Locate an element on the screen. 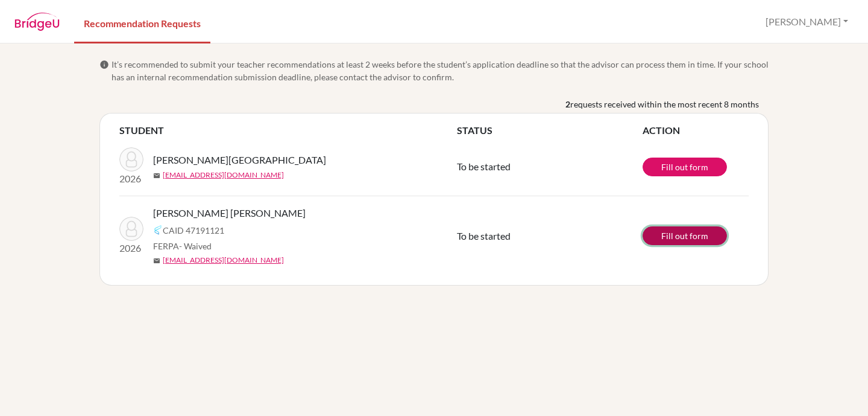 The height and width of the screenshot is (416, 868). img: Sabharwal, Ayana is located at coordinates (131, 160).